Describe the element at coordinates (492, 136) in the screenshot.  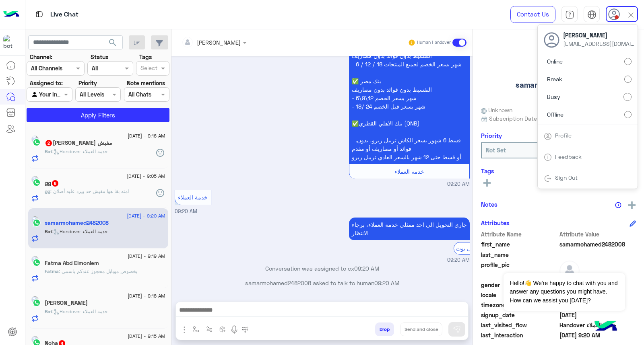
I see `h6: Priority` at that location.